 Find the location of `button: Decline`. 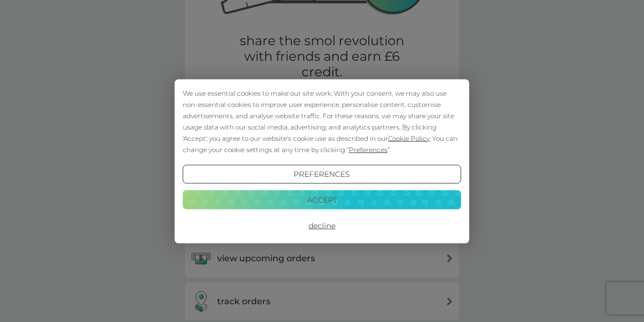

button: Decline is located at coordinates (322, 226).